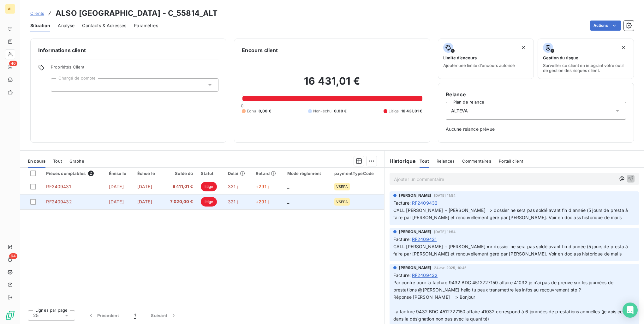 The width and height of the screenshot is (644, 324). Describe the element at coordinates (332, 84) in the screenshot. I see `h2: 16 431,01 €` at that location.